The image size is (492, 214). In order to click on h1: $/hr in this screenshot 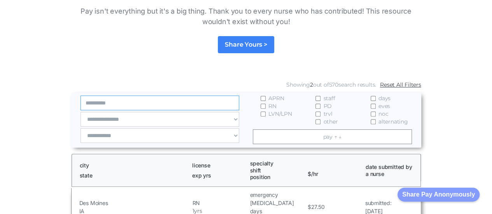, I will do `click(333, 170)`.